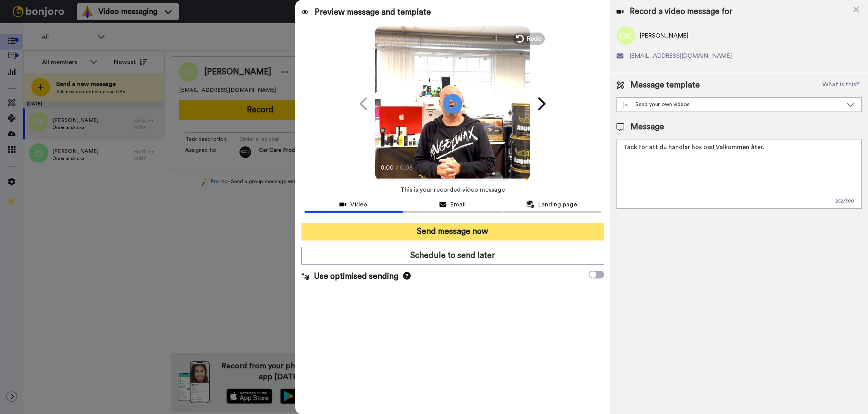 Image resolution: width=868 pixels, height=414 pixels. Describe the element at coordinates (359, 204) in the screenshot. I see `span: Video` at that location.